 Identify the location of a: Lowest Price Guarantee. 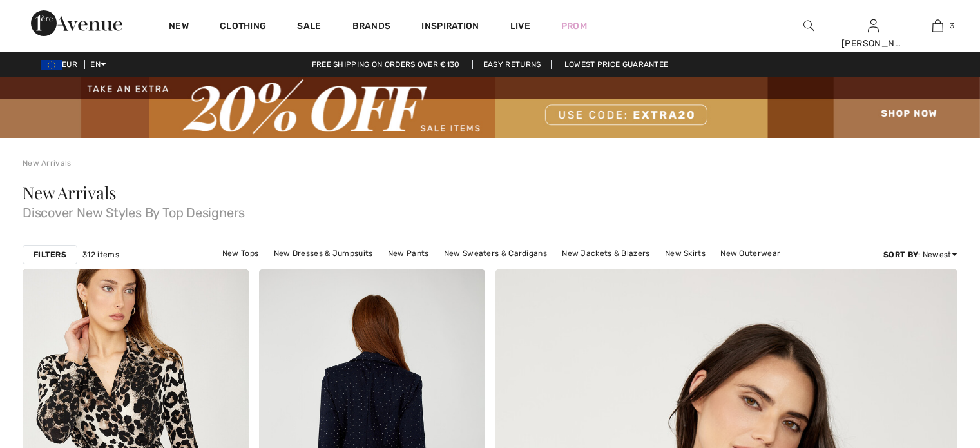
(616, 65).